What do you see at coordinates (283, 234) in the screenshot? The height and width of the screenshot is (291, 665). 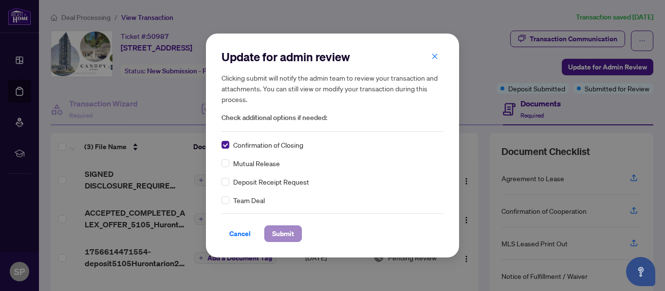 I see `span: Submit` at bounding box center [283, 234].